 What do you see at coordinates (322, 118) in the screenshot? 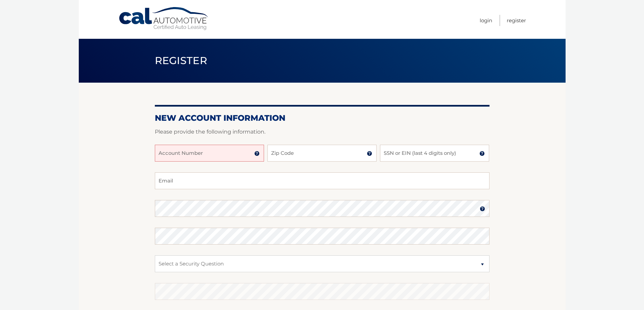
I see `h2: New Account Information` at bounding box center [322, 118].